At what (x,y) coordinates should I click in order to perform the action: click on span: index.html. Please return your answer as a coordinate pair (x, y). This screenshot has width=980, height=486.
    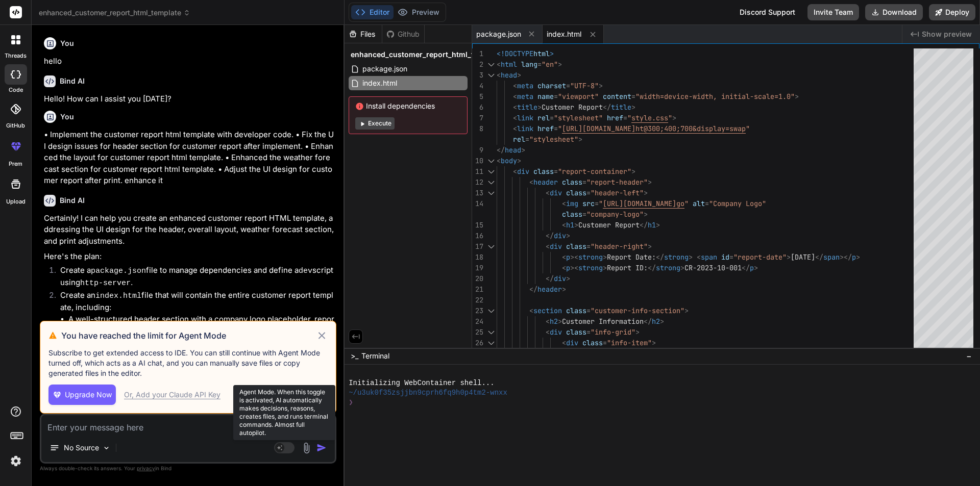
    Looking at the image, I should click on (380, 83).